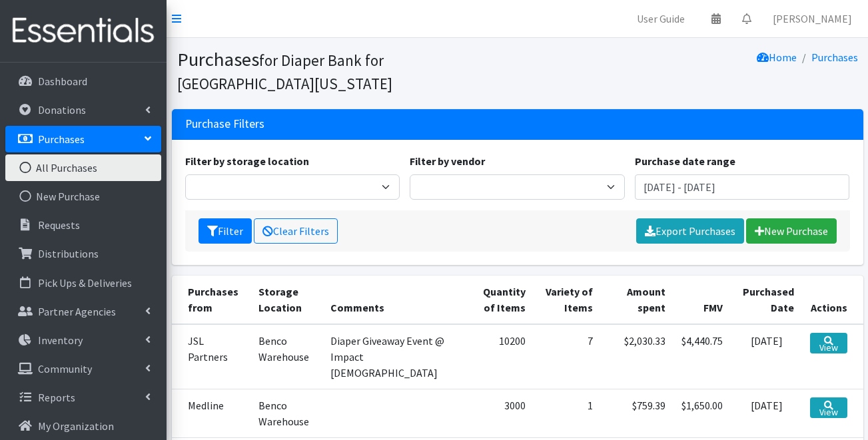  Describe the element at coordinates (225, 124) in the screenshot. I see `h3: Purchase Filters` at that location.